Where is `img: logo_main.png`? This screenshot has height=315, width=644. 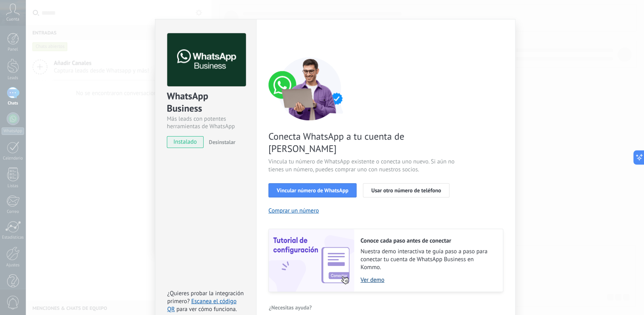 img: logo_main.png is located at coordinates (206, 60).